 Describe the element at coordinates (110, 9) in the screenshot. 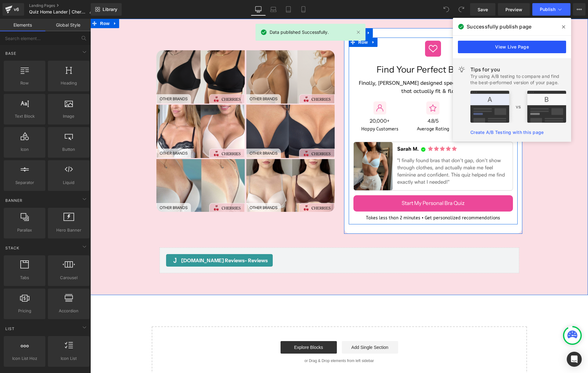

I see `span: Library` at that location.